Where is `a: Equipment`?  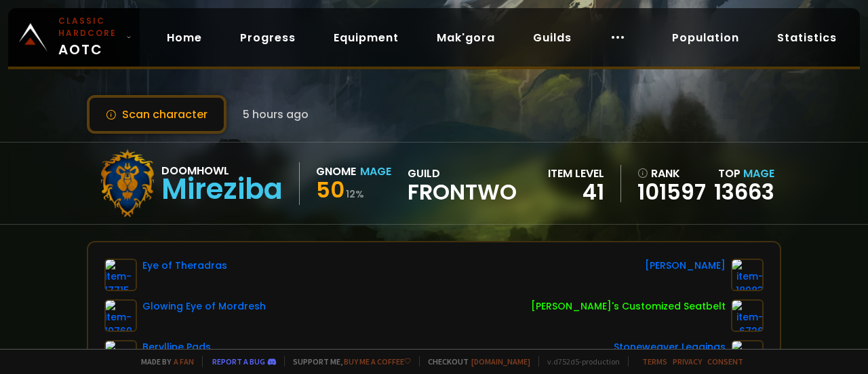
a: Equipment is located at coordinates (366, 37).